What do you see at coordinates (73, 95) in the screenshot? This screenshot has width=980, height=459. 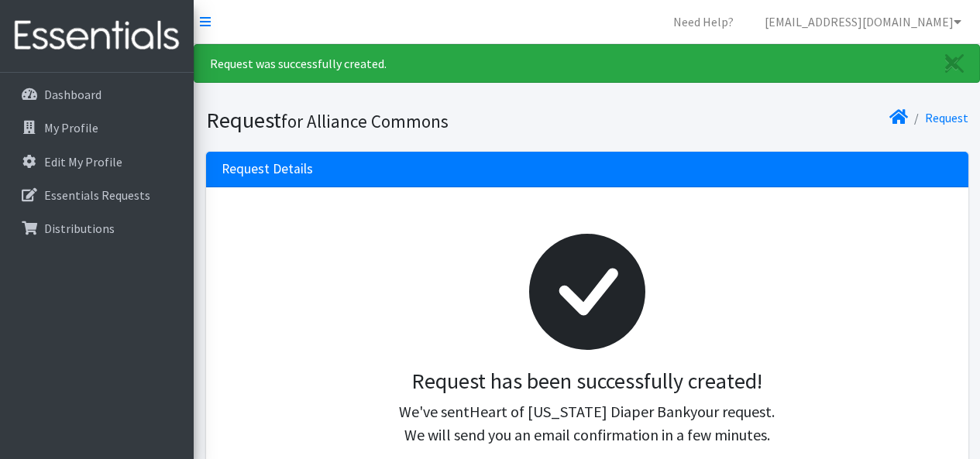 I see `p: Dashboard` at bounding box center [73, 95].